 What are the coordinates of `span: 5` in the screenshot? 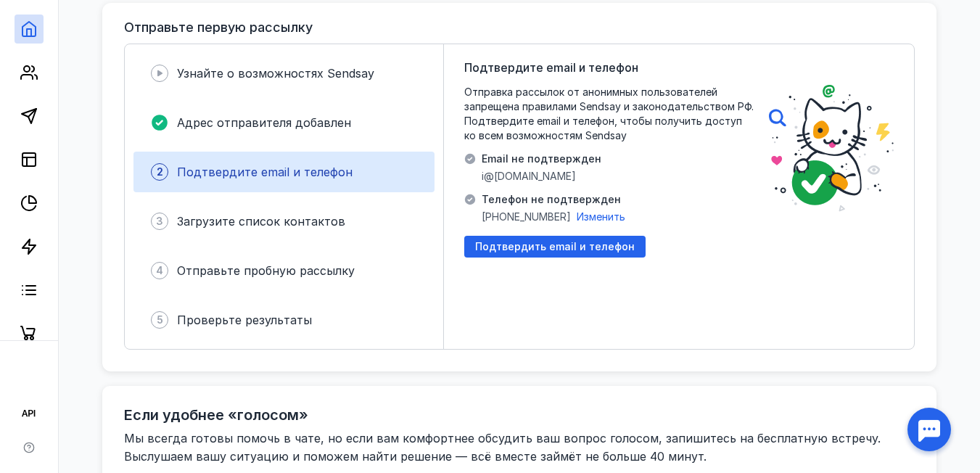 It's located at (160, 320).